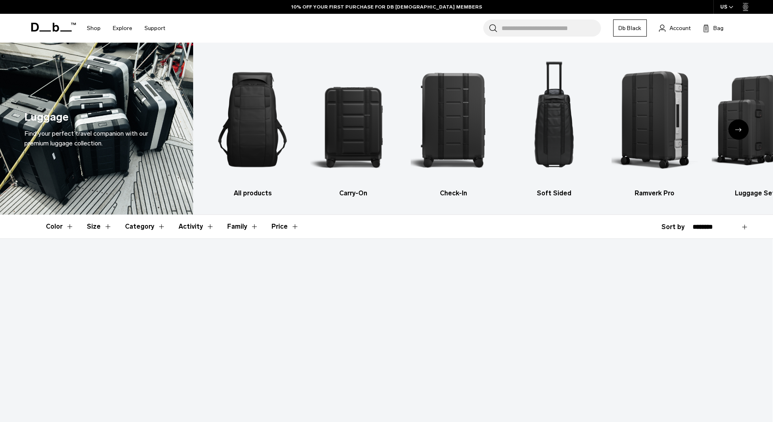  I want to click on a: Explore, so click(123, 28).